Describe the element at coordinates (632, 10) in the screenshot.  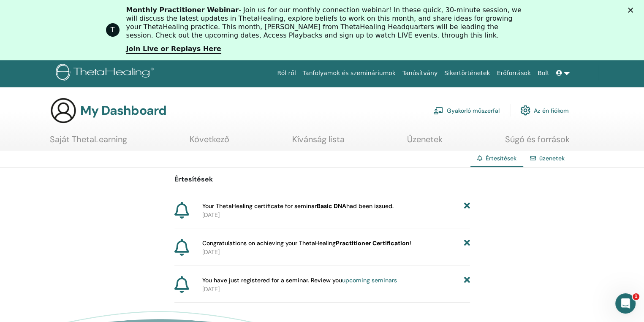
I see `div: Bezárás` at that location.